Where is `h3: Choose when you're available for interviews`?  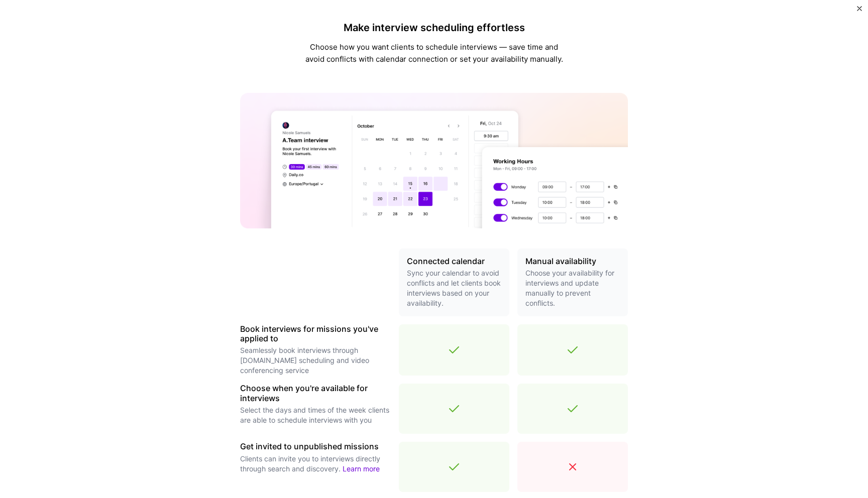 h3: Choose when you're available for interviews is located at coordinates (315, 393).